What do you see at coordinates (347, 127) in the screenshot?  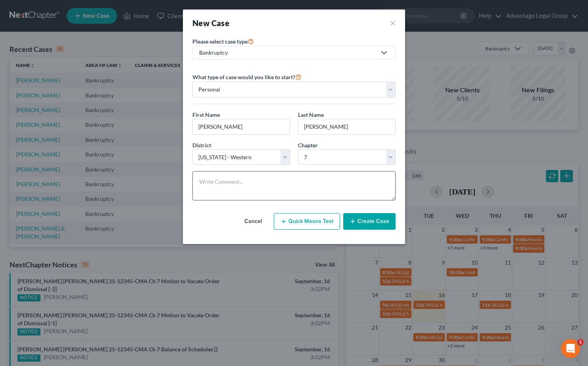 I see `input: Enter Last Name` at bounding box center [347, 127].